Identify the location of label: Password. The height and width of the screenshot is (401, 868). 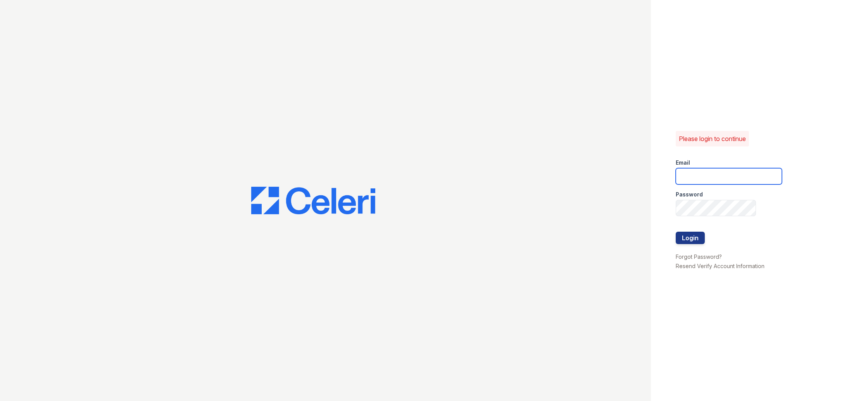
(689, 195).